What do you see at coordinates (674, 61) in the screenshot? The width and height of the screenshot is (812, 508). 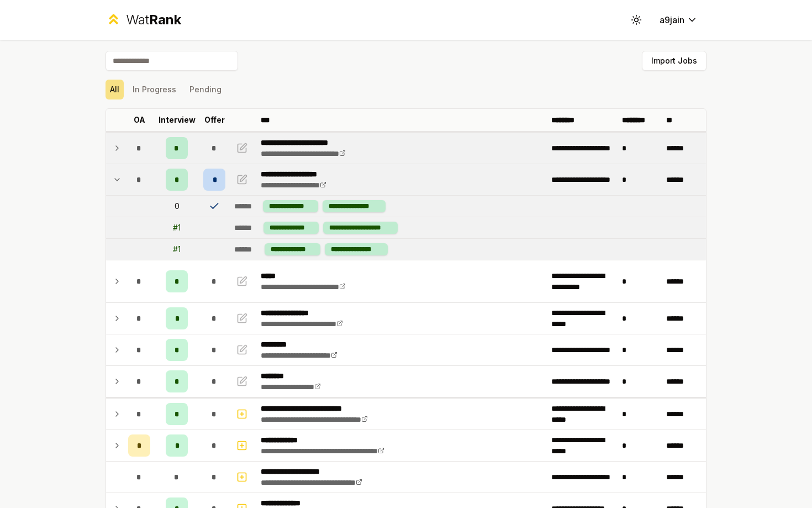 I see `button: Import Jobs` at bounding box center [674, 61].